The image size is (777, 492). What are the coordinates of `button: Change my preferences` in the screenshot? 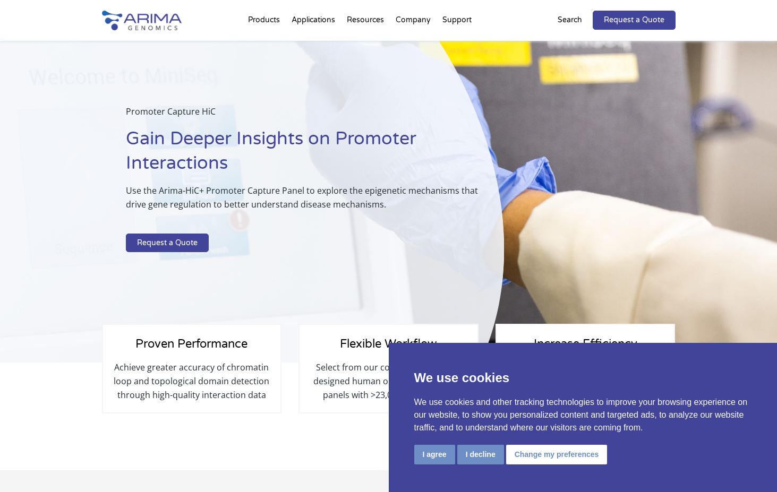 It's located at (556, 455).